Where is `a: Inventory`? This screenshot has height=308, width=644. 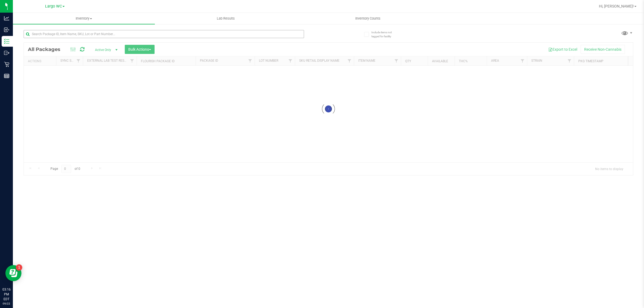 a: Inventory is located at coordinates (84, 18).